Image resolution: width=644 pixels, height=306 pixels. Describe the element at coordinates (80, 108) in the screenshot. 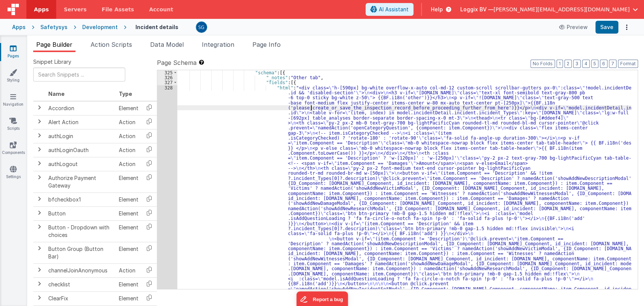

I see `td: Accordion` at that location.